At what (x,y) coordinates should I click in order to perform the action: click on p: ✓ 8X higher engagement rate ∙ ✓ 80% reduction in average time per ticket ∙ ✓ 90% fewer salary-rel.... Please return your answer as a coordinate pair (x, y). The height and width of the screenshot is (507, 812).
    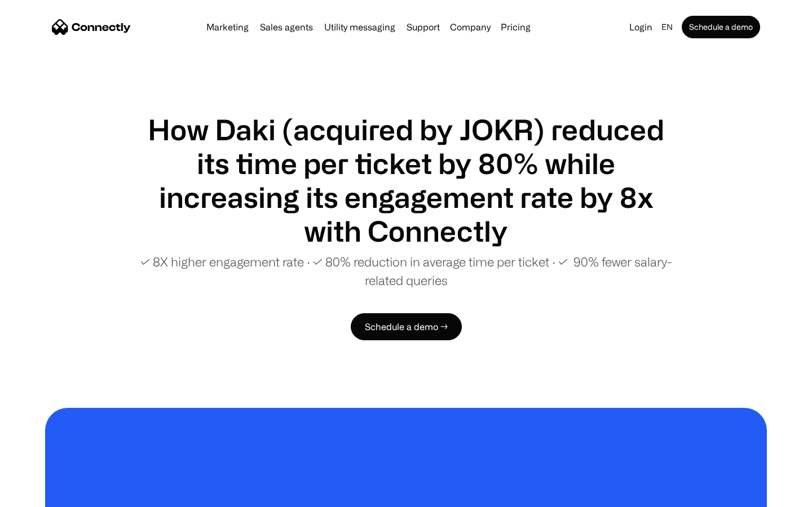
    Looking at the image, I should click on (406, 271).